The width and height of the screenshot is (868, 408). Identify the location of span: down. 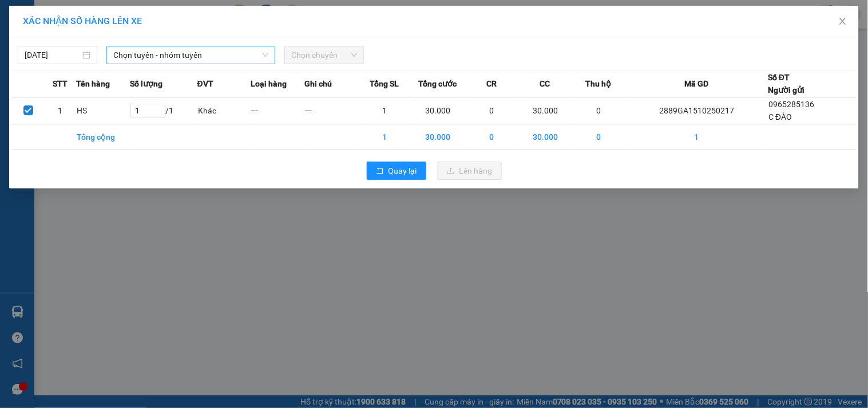
(266, 55).